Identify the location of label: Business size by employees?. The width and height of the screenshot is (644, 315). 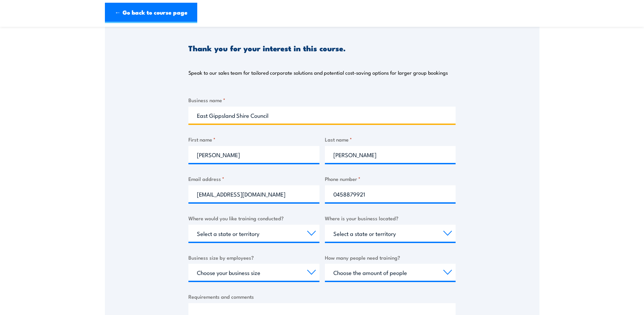
(254, 257).